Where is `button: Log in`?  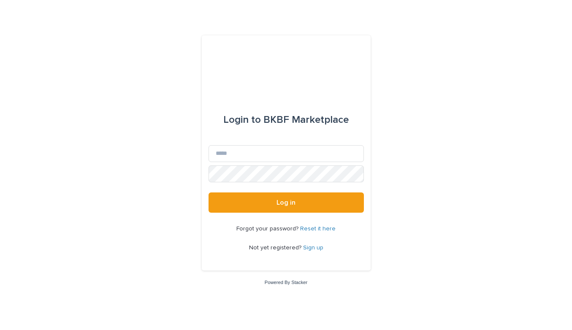 button: Log in is located at coordinates (286, 203).